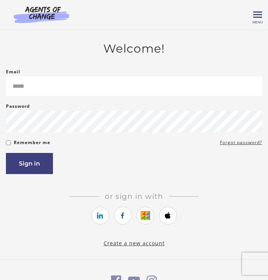 The image size is (268, 280). What do you see at coordinates (258, 15) in the screenshot?
I see `button: Toggle menu Menu` at bounding box center [258, 15].